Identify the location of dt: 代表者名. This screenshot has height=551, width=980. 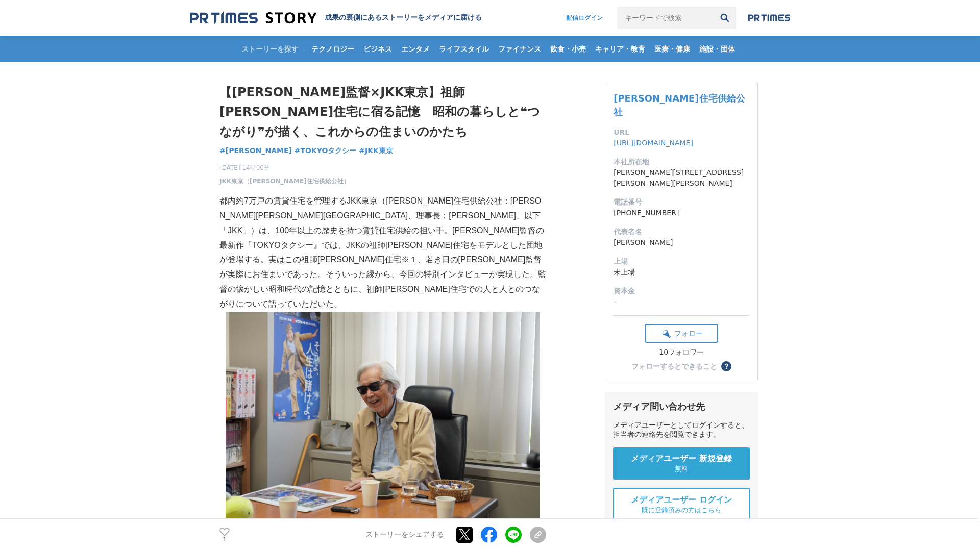
(681, 232).